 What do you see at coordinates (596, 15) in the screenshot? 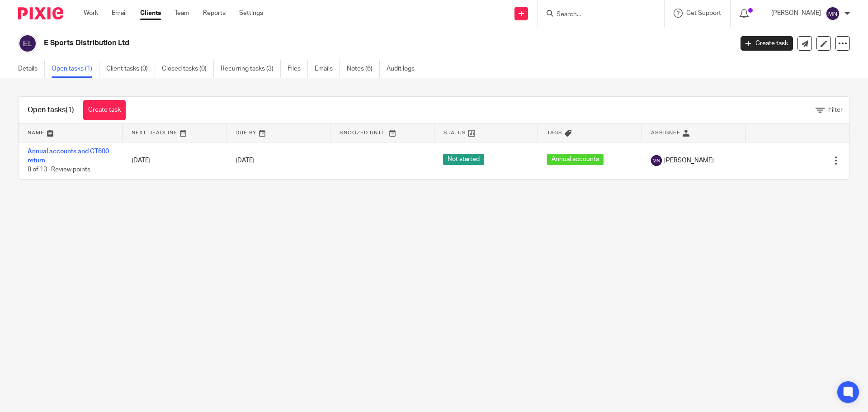
I see `input: Search` at bounding box center [596, 15].